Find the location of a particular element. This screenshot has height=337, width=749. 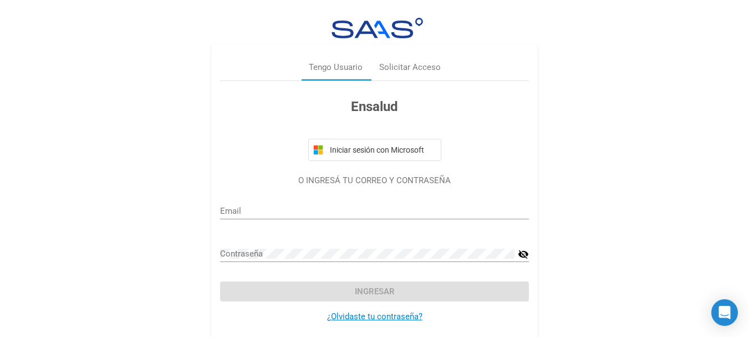

button: Ingresar is located at coordinates (374, 291).